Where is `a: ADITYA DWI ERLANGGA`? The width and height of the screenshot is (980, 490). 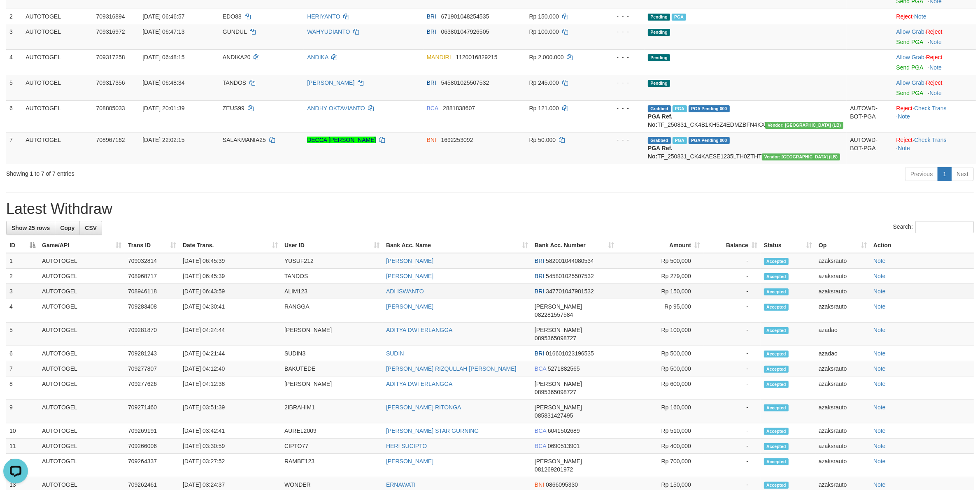
a: ADITYA DWI ERLANGGA is located at coordinates (419, 384).